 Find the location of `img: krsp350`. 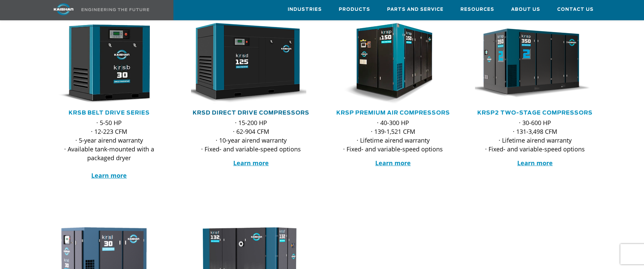

img: krsp350 is located at coordinates (530, 64).